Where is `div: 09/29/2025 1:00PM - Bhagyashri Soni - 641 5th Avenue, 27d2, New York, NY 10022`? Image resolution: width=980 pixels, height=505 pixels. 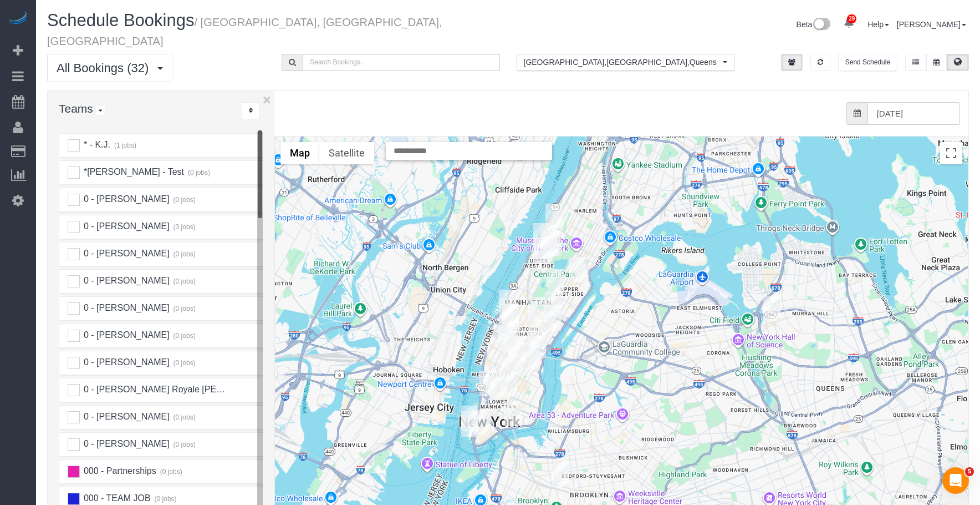
div: 09/29/2025 1:00PM - Bhagyashri Soni - 641 5th Avenue, 27d2, New York, NY 10022 is located at coordinates (536, 310).